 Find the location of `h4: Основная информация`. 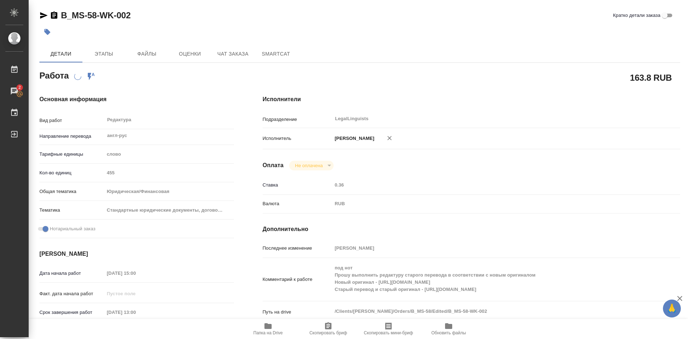

h4: Основная информация is located at coordinates (137, 99).